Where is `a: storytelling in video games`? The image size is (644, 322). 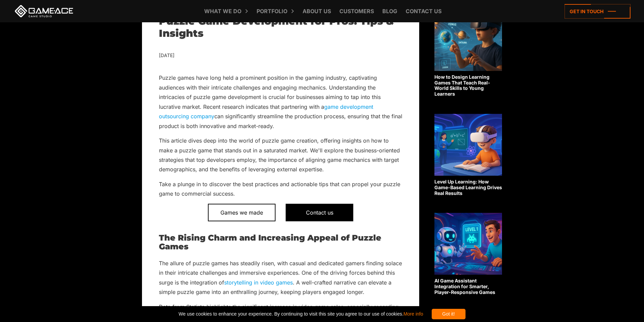
a: storytelling in video games is located at coordinates (258, 282).